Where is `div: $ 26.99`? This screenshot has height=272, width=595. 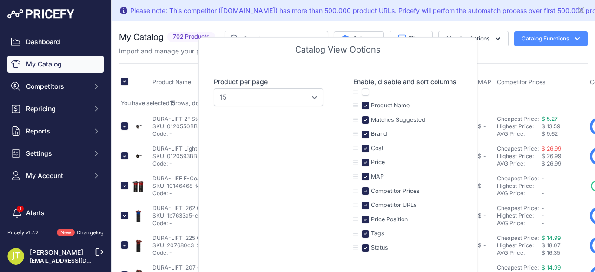 div: $ 26.99 is located at coordinates (564, 164).